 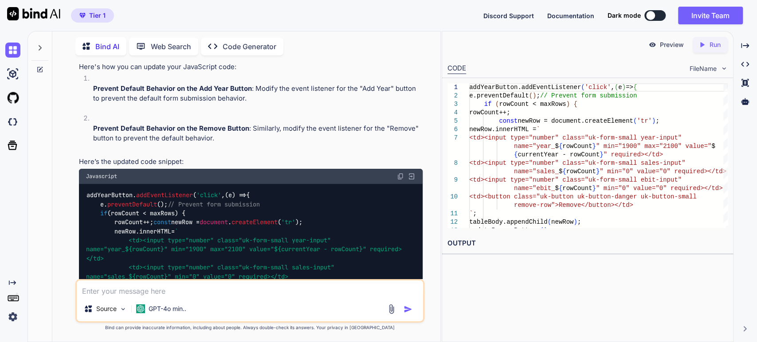 What do you see at coordinates (155, 232) in the screenshot?
I see `span: innerHTML` at bounding box center [155, 232].